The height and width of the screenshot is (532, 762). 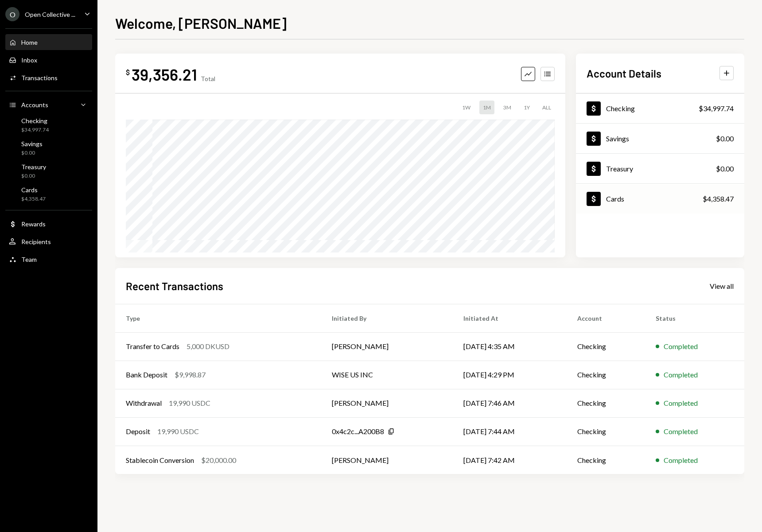 What do you see at coordinates (138, 432) in the screenshot?
I see `div: Deposit` at bounding box center [138, 432].